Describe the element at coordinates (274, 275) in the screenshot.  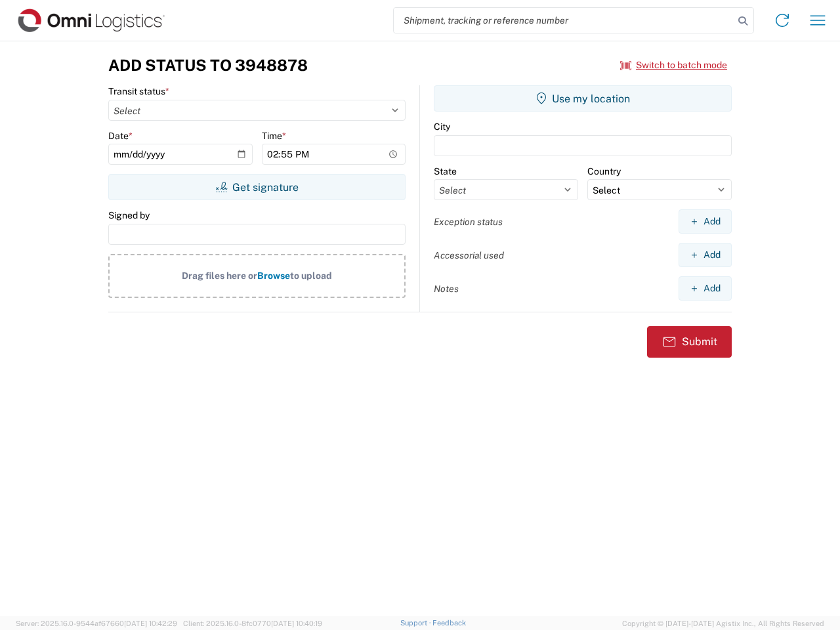
I see `span: Browse` at that location.